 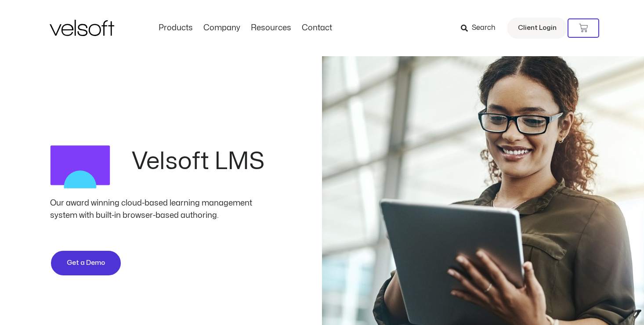 I want to click on span: Search, so click(x=484, y=28).